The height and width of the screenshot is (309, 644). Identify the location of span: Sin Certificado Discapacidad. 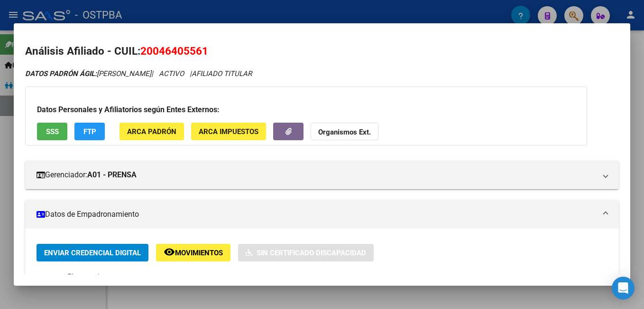
(312, 252).